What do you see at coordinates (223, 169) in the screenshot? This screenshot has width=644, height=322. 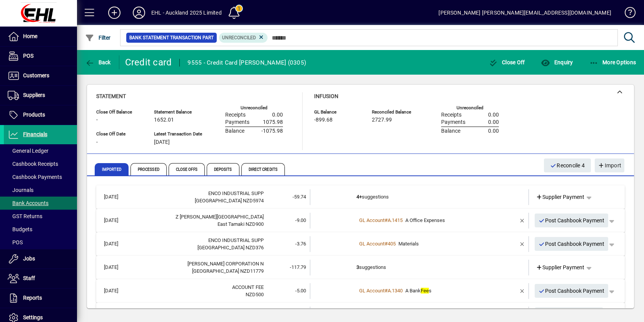 I see `span: Deposits` at bounding box center [223, 169].